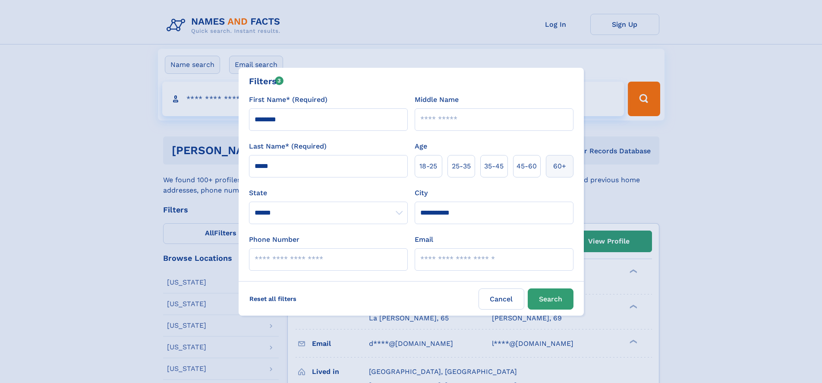 The width and height of the screenshot is (822, 383). Describe the element at coordinates (273, 299) in the screenshot. I see `label: Reset all filters` at that location.